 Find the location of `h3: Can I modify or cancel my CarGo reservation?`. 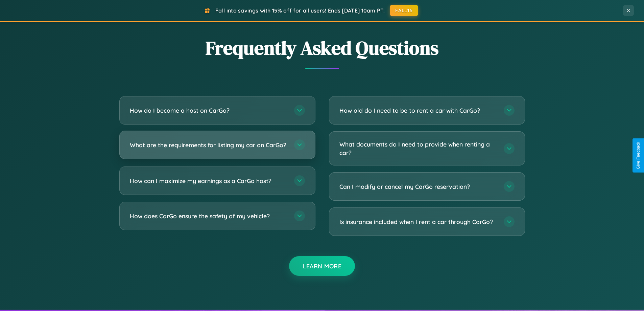

h3: Can I modify or cancel my CarGo reservation? is located at coordinates (418, 186).